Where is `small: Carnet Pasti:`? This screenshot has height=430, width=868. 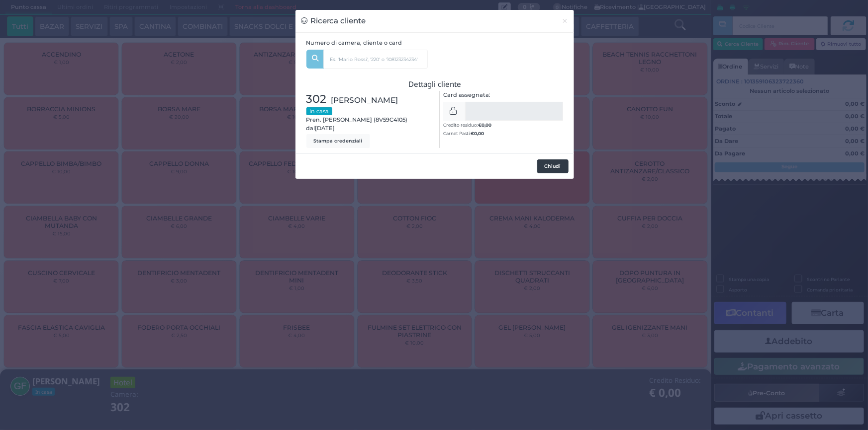
small: Carnet Pasti: is located at coordinates (463, 133).